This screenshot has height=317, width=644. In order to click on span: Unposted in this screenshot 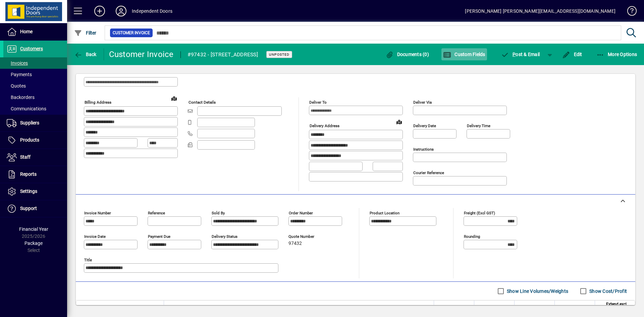, I will do `click(279, 54)`.